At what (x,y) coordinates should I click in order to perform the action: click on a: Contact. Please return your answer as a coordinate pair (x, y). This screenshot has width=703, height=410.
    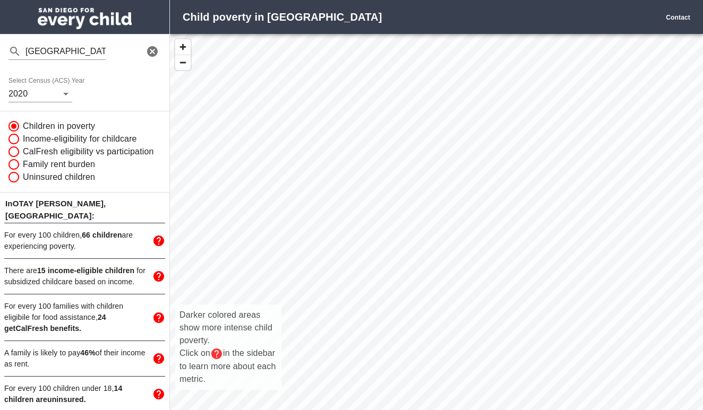
    Looking at the image, I should click on (678, 18).